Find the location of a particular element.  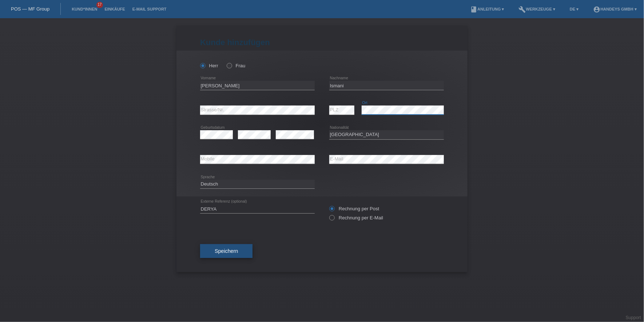

input: Herr is located at coordinates (202, 65).